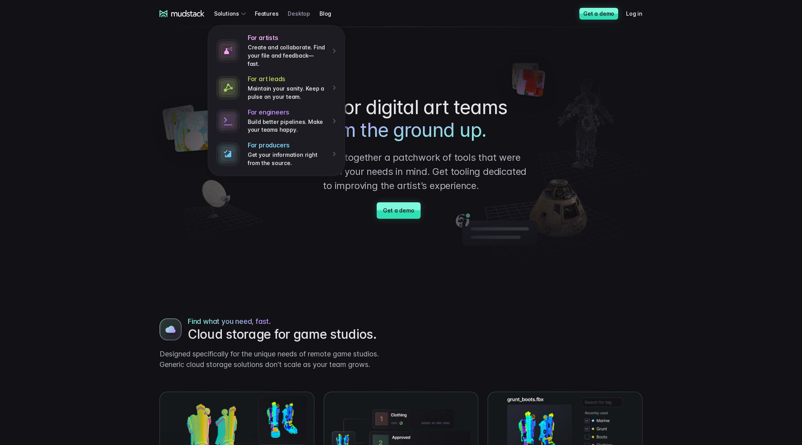  I want to click on span: Find what you need, fast., so click(229, 321).